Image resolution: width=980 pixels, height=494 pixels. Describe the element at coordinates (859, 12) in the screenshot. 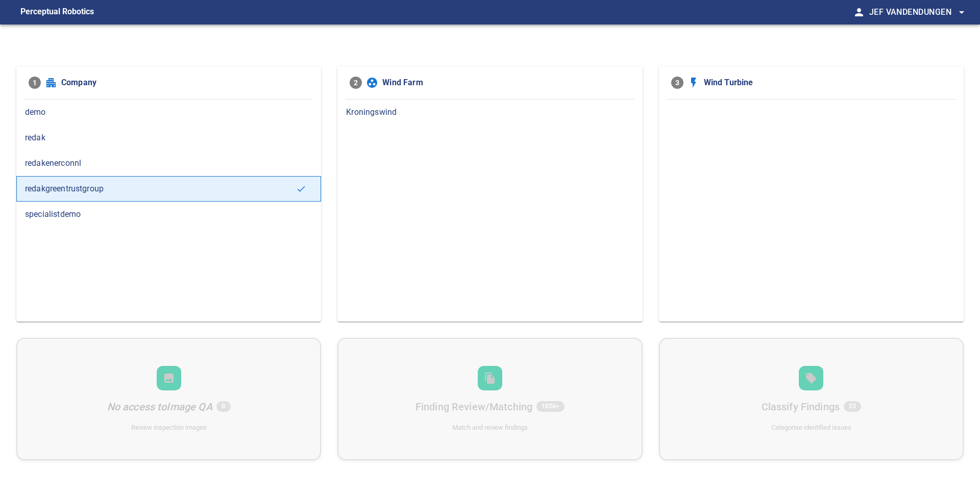

I see `span: person` at that location.